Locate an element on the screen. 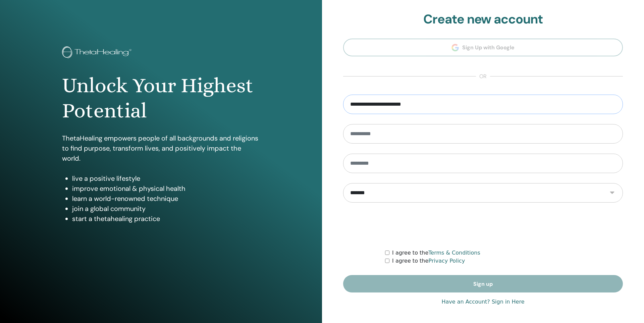 This screenshot has width=644, height=323. h2: Create new account is located at coordinates (483, 19).